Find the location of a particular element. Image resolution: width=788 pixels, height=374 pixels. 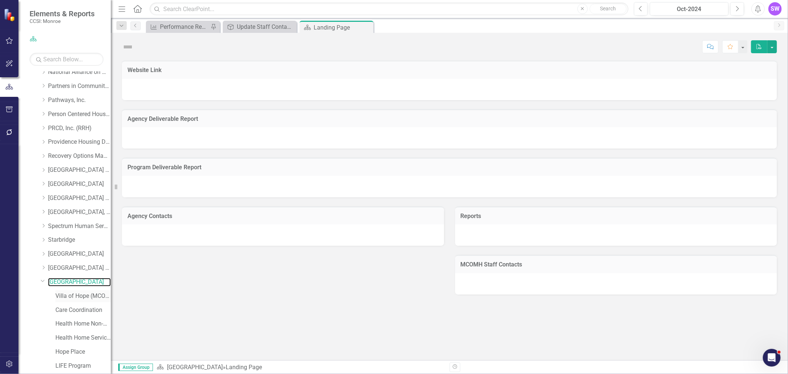

span: Elements & Reports is located at coordinates (62, 14).